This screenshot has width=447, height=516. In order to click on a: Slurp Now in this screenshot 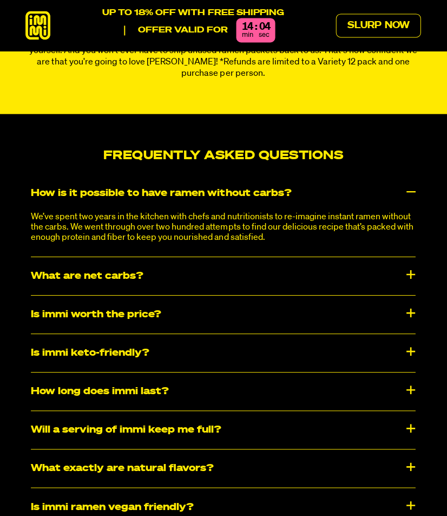, I will do `click(378, 26)`.